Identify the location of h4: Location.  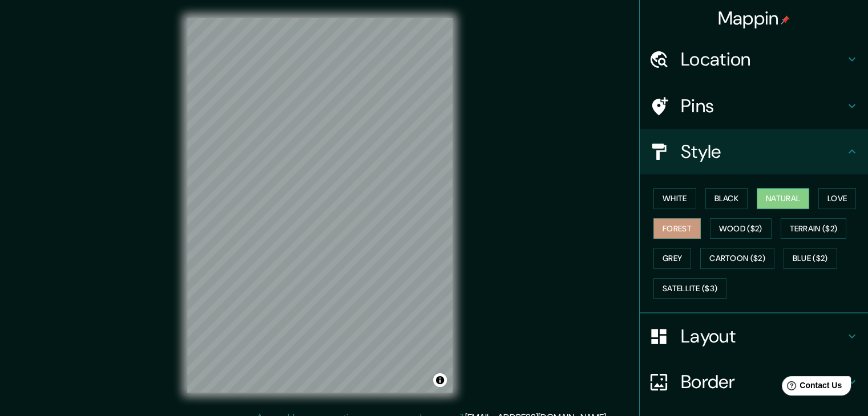
(763, 60).